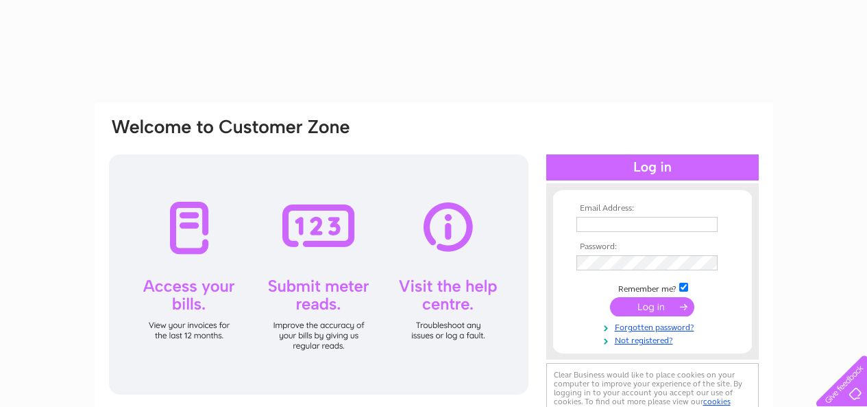 Image resolution: width=867 pixels, height=407 pixels. What do you see at coordinates (653, 208) in the screenshot?
I see `th: Email Address:` at bounding box center [653, 208].